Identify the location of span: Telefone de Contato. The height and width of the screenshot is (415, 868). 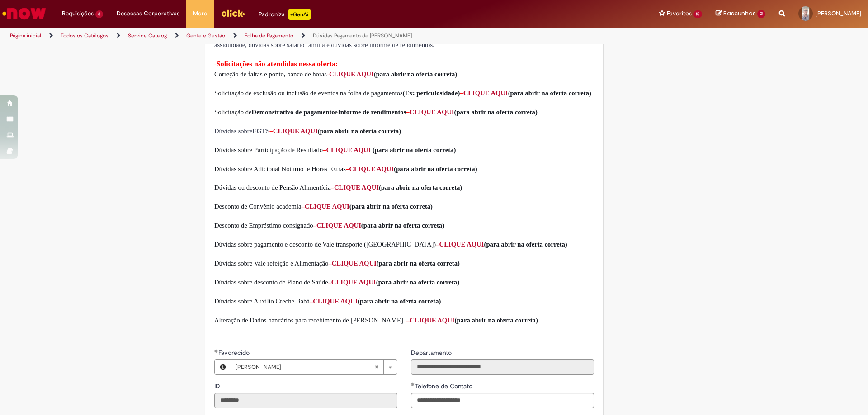
(444, 386).